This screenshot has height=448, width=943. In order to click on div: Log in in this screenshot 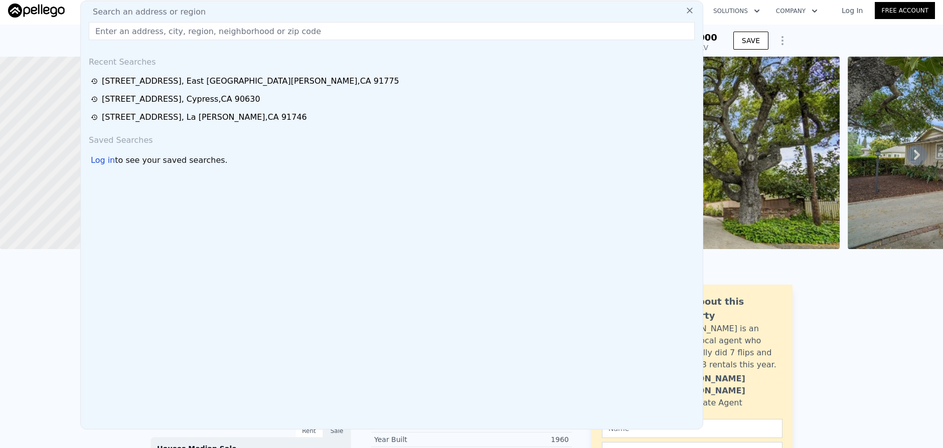, I will do `click(103, 161)`.